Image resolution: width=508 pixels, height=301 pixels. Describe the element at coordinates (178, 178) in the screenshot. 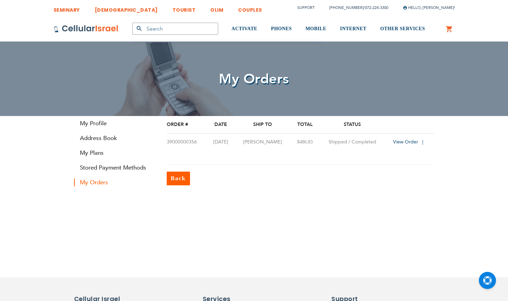

I see `span: Back` at that location.